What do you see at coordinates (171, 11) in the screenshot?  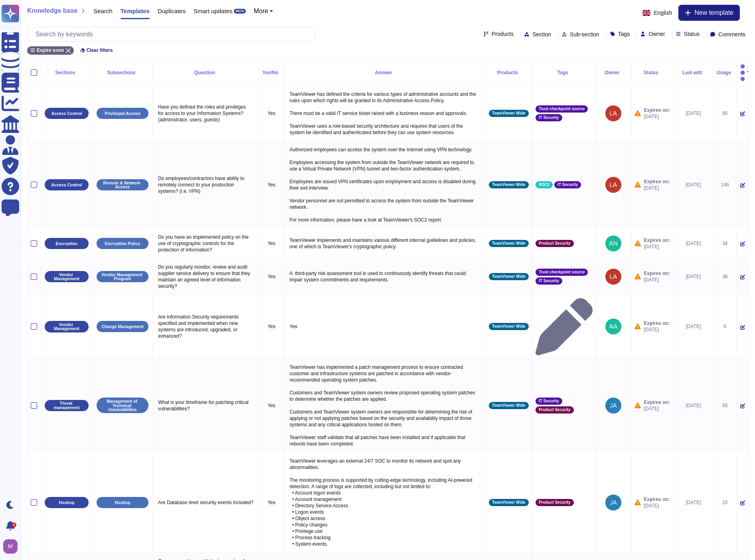 I see `span: Duplicates` at bounding box center [171, 11].